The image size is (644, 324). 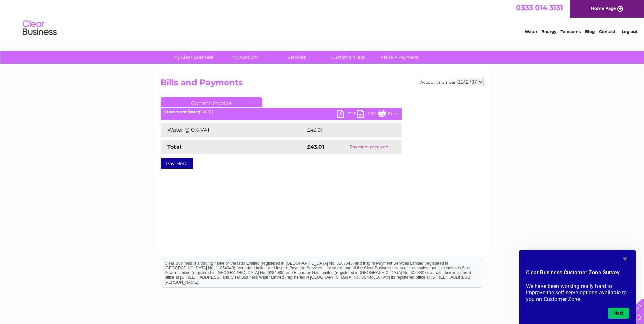 I want to click on a: Current Invoice, so click(x=212, y=102).